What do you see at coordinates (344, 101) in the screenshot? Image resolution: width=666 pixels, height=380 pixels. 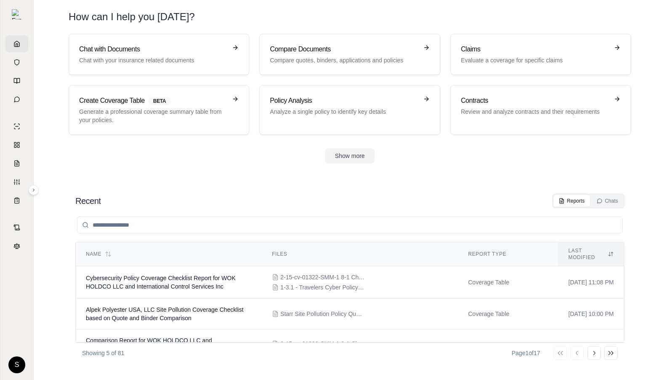 I see `h3: Policy Analysis` at bounding box center [344, 101].